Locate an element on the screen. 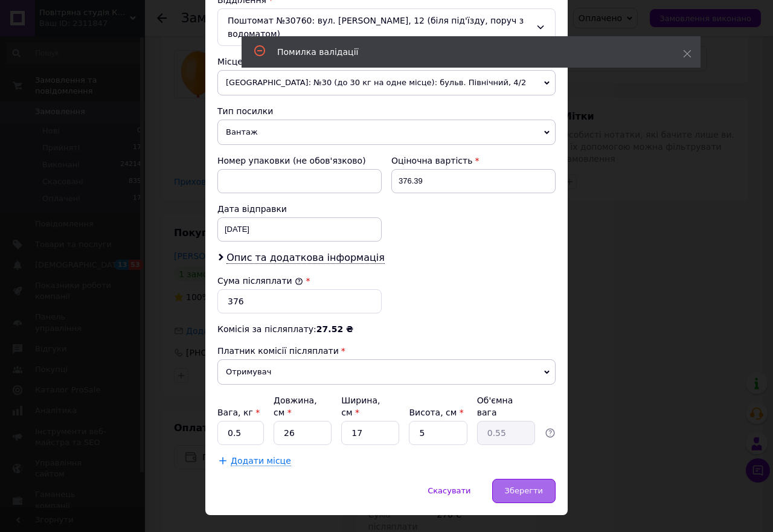  label: Вага, кг is located at coordinates (239, 412).